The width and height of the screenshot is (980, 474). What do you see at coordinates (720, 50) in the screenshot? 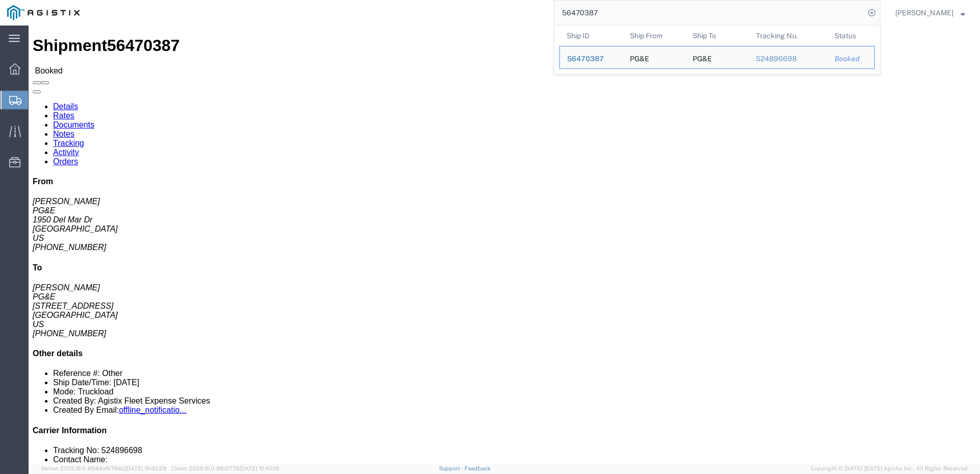
I see `table: Search Results` at bounding box center [720, 50].